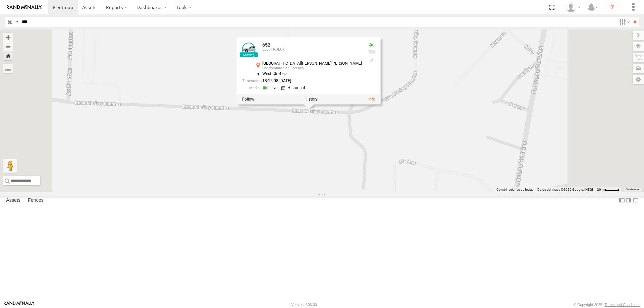  I want to click on div: No battery health information received from this device., so click(371, 52).